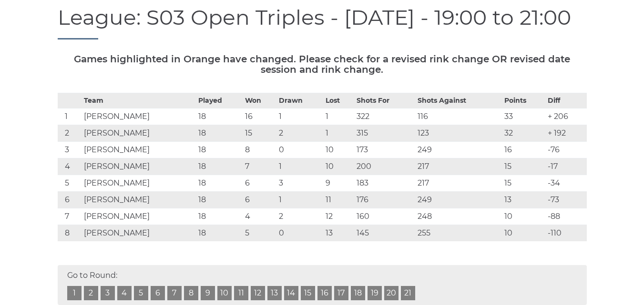  What do you see at coordinates (384, 217) in the screenshot?
I see `td: 160` at bounding box center [384, 217].